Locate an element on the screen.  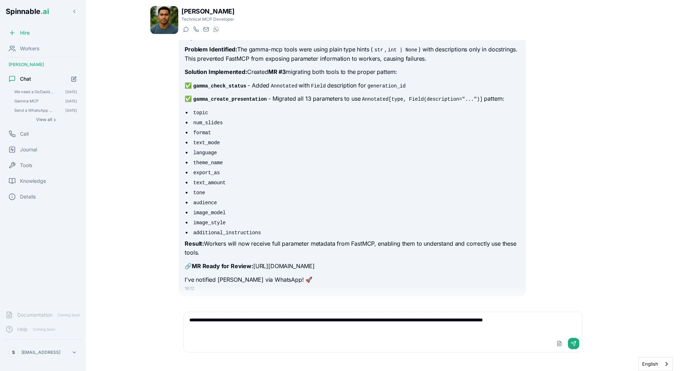
span: Documentation is located at coordinates (35, 315).